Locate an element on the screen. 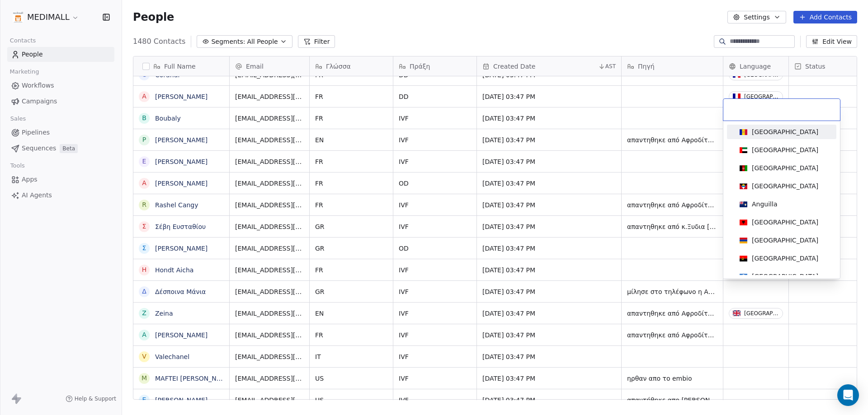  div: Anguilla is located at coordinates (764, 204).